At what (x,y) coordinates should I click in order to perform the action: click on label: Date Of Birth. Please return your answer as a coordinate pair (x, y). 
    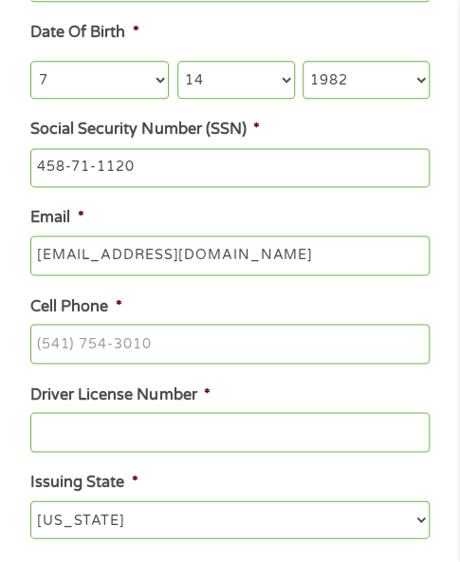
    Looking at the image, I should click on (84, 32).